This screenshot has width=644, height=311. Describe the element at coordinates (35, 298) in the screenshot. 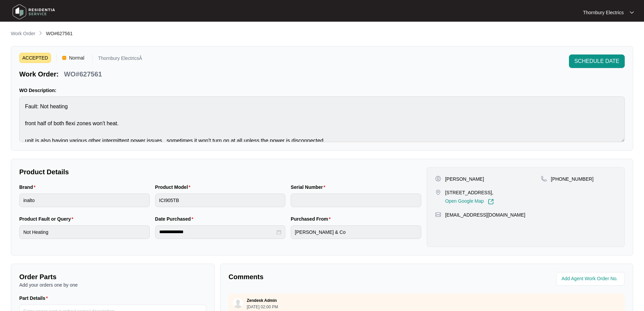

I see `label: Part Details` at that location.